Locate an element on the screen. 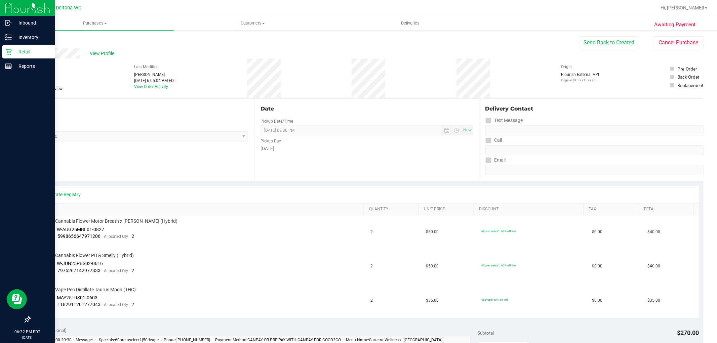 This screenshot has height=343, width=717. a: Deliveries is located at coordinates (410, 23).